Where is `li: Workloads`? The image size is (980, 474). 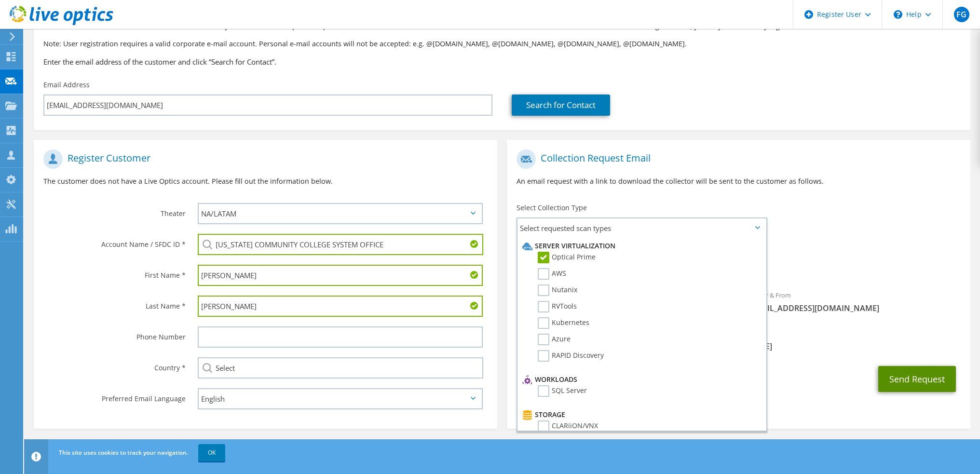 li: Workloads is located at coordinates (640, 380).